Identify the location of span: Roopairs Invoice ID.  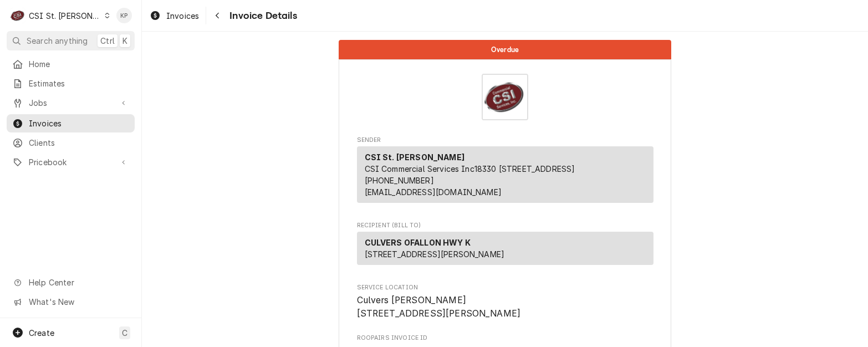
(505, 338).